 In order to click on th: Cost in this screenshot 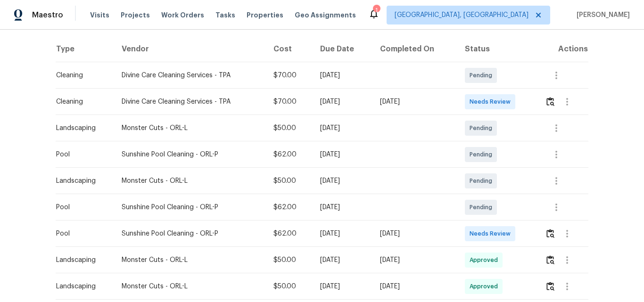, I will do `click(289, 49)`.